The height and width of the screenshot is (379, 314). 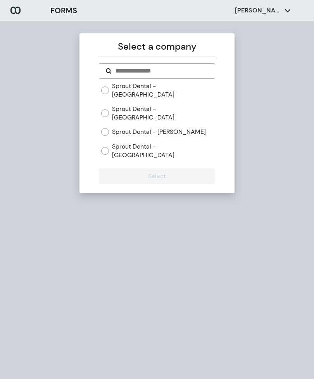 I want to click on button: Select, so click(x=157, y=176).